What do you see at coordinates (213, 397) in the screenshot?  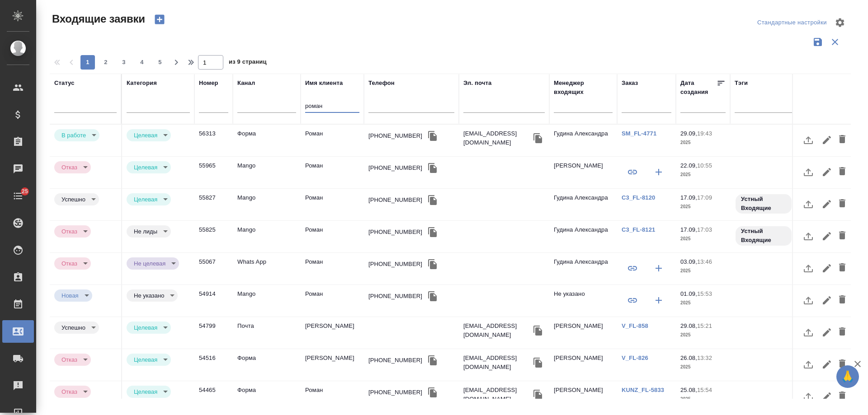 I see `td: 54465` at bounding box center [213, 397].